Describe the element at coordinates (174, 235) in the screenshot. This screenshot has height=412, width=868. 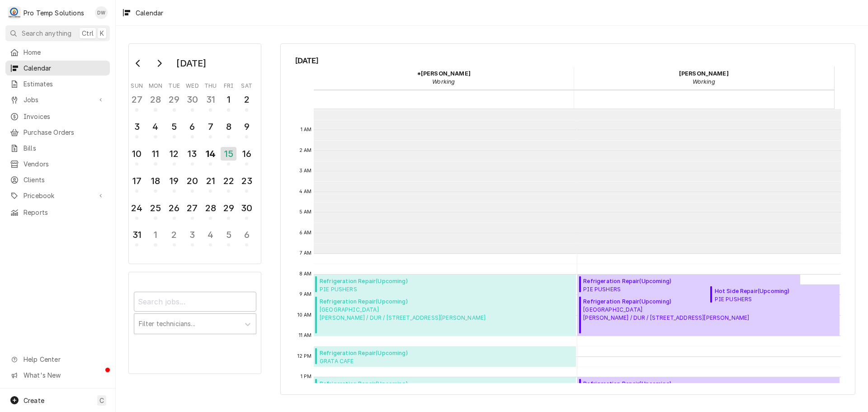
I see `div: 2` at that location.